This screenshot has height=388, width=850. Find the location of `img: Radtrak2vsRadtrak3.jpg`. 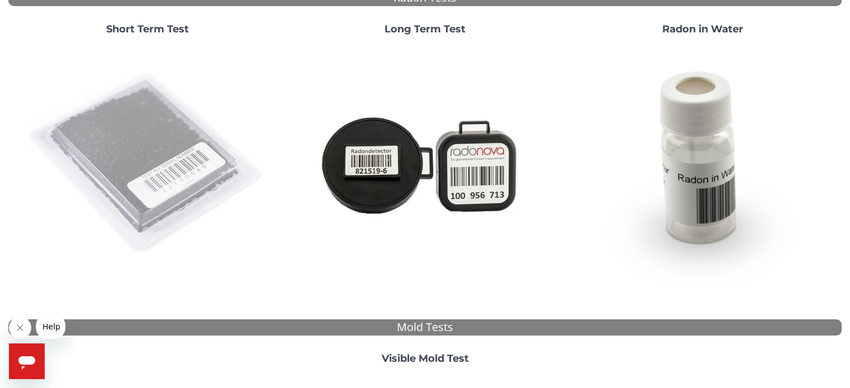

img: Radtrak2vsRadtrak3.jpg is located at coordinates (425, 164).